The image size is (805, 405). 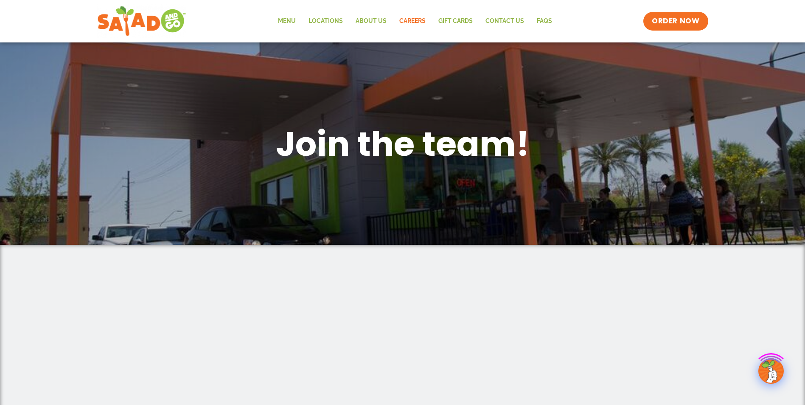 What do you see at coordinates (142, 21) in the screenshot?
I see `img: new-SAG-logo-768×292` at bounding box center [142, 21].